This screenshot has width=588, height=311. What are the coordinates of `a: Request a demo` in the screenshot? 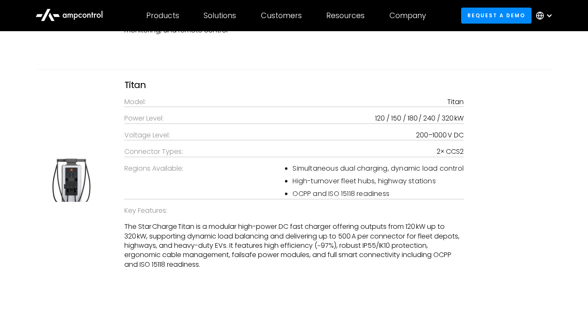 It's located at (497, 15).